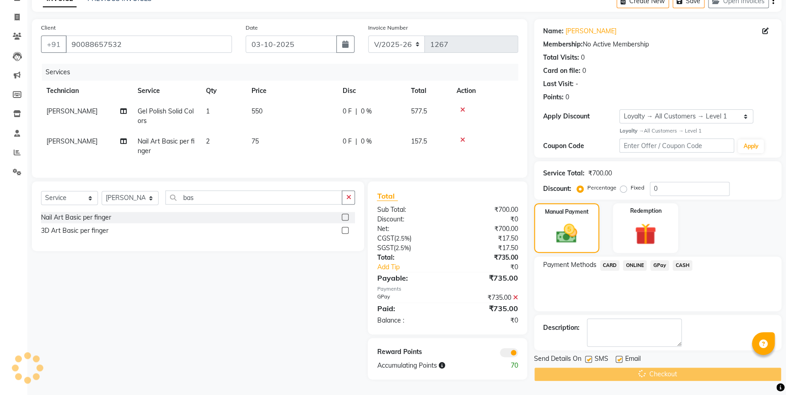 The width and height of the screenshot is (786, 395). I want to click on div: Paid:, so click(409, 309).